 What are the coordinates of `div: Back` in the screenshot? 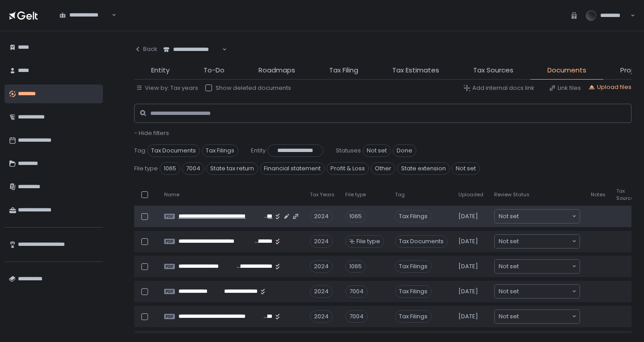 It's located at (146, 49).